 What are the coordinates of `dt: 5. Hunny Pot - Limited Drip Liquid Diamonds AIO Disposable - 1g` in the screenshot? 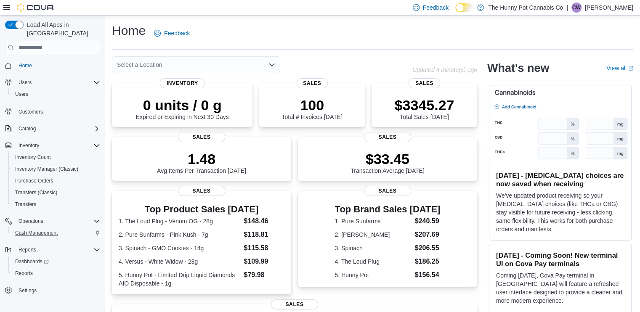 It's located at (179, 279).